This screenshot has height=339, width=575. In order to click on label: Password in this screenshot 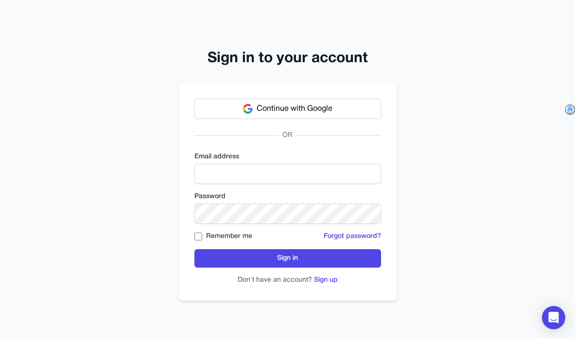, I will do `click(288, 197)`.